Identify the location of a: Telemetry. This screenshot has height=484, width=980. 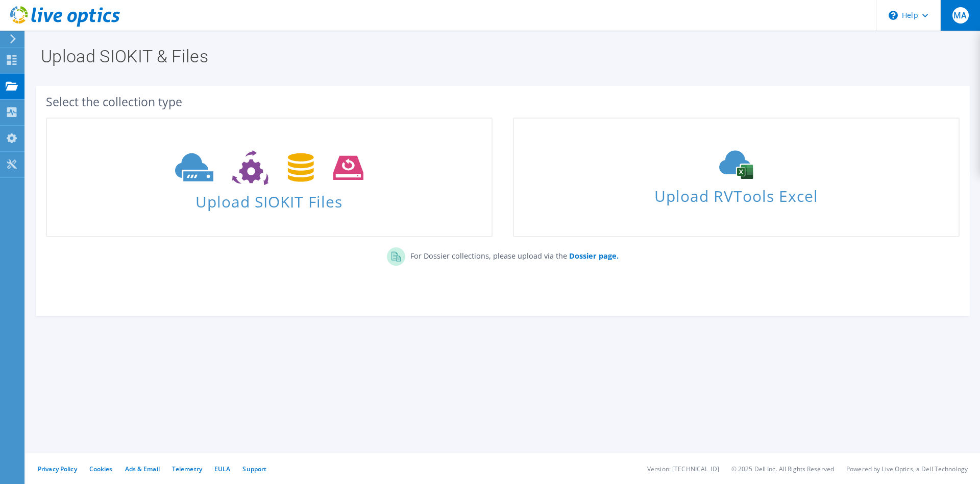
(187, 468).